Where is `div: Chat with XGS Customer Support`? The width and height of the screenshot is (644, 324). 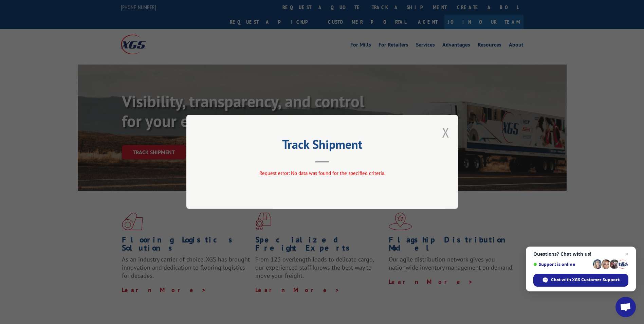
div: Chat with XGS Customer Support is located at coordinates (581, 280).